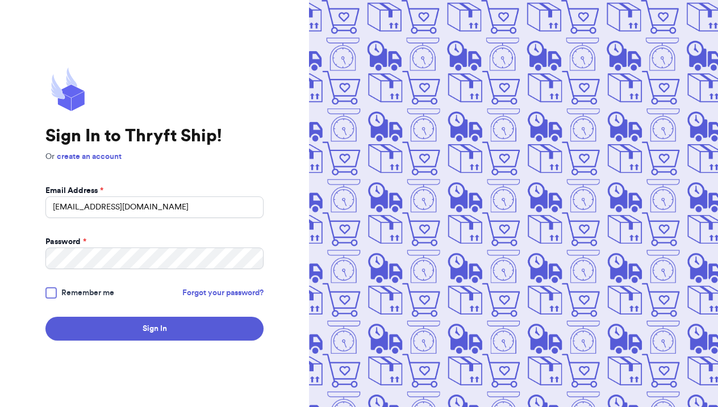  Describe the element at coordinates (223, 293) in the screenshot. I see `a: Forgot your password?` at that location.